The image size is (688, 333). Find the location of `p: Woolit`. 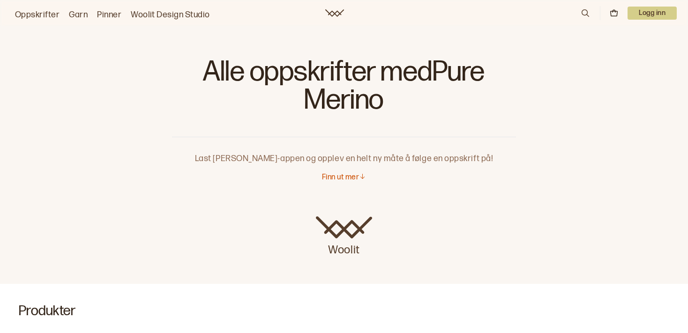

p: Woolit is located at coordinates (344, 248).